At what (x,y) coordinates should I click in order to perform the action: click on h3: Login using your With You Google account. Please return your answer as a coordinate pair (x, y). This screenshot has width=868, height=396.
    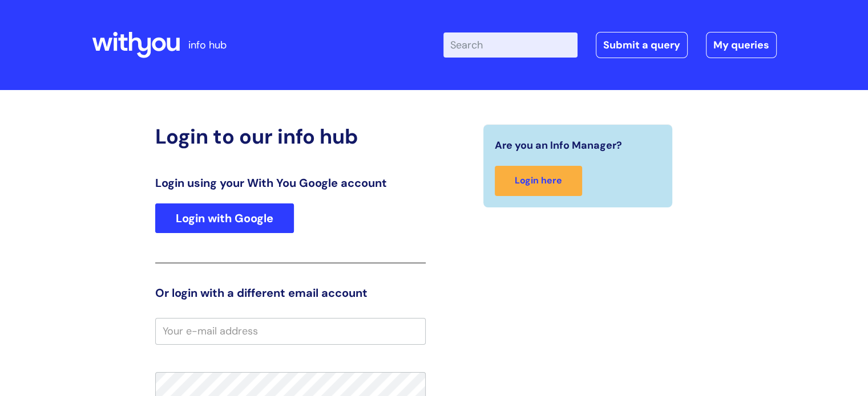
    Looking at the image, I should click on (290, 183).